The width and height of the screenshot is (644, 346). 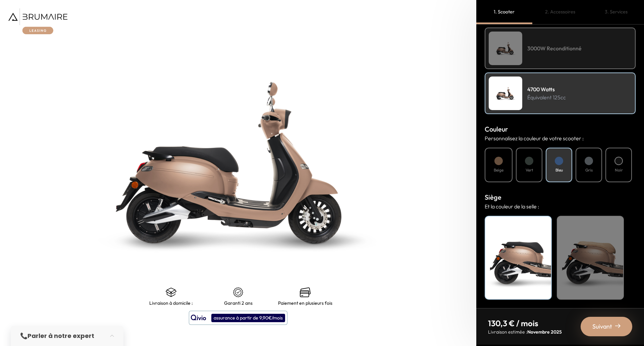 What do you see at coordinates (546, 97) in the screenshot?
I see `p: Équivalent 125cc` at bounding box center [546, 97].